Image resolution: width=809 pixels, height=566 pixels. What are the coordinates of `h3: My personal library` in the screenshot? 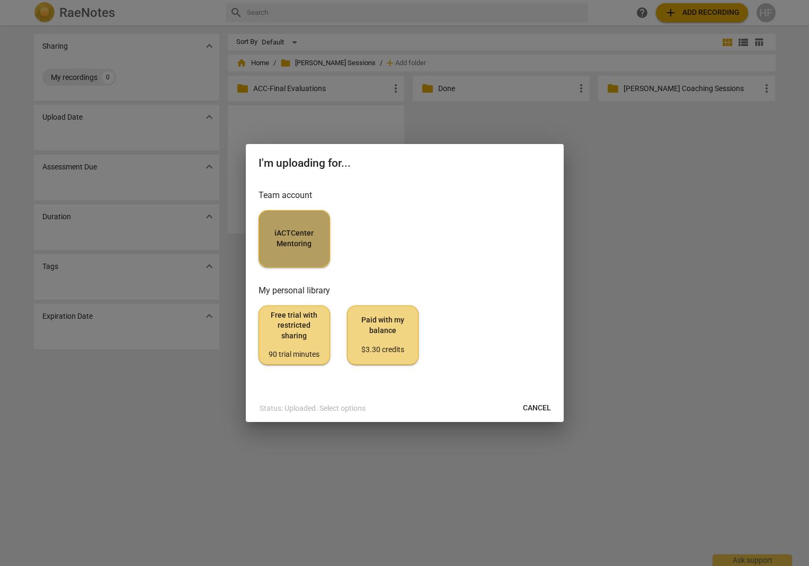 It's located at (405, 291).